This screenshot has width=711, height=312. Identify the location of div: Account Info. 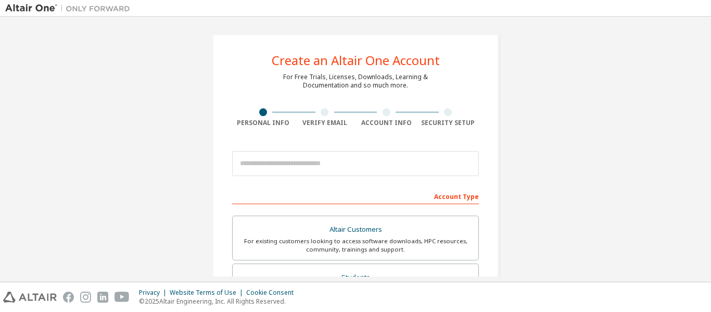
(386, 123).